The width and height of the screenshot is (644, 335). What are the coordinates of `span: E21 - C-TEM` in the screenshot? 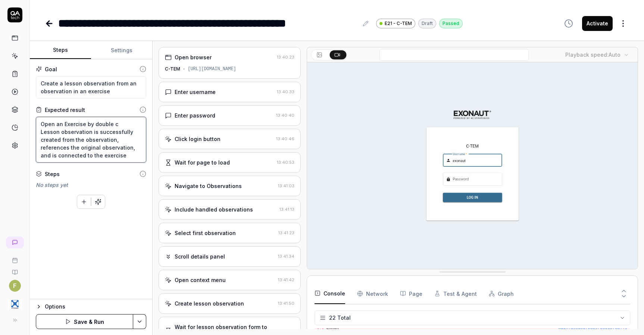 It's located at (398, 23).